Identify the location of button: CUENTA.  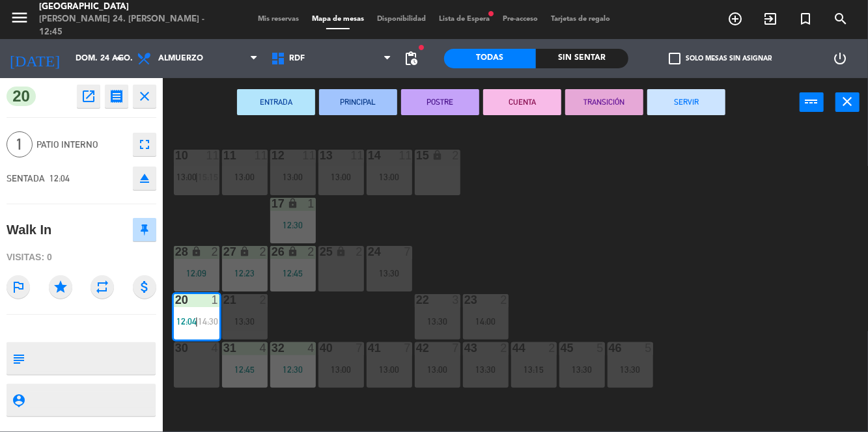
(523, 102).